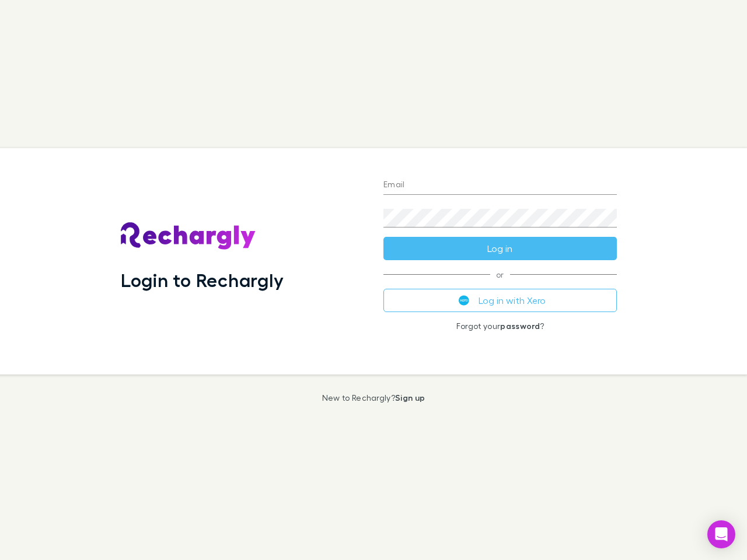 The image size is (747, 560). What do you see at coordinates (500, 300) in the screenshot?
I see `button: Log in with Xero` at bounding box center [500, 300].